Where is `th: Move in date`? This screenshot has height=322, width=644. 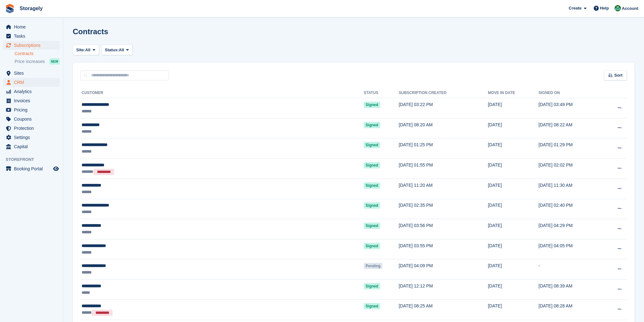
th: Move in date is located at coordinates (513, 93).